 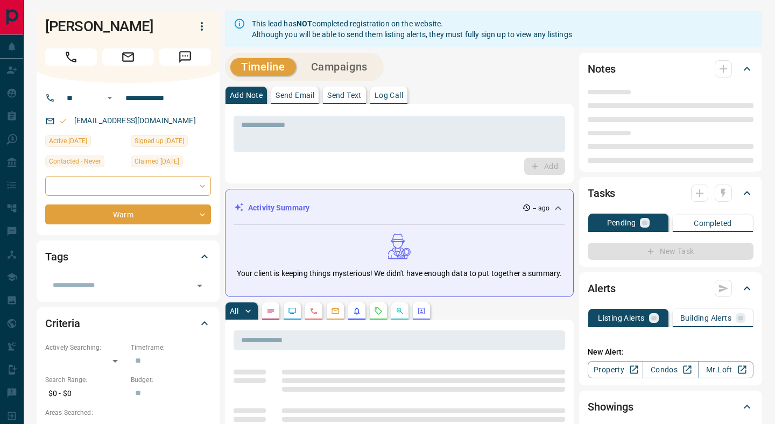 What do you see at coordinates (671, 352) in the screenshot?
I see `p: New Alert:` at bounding box center [671, 352].